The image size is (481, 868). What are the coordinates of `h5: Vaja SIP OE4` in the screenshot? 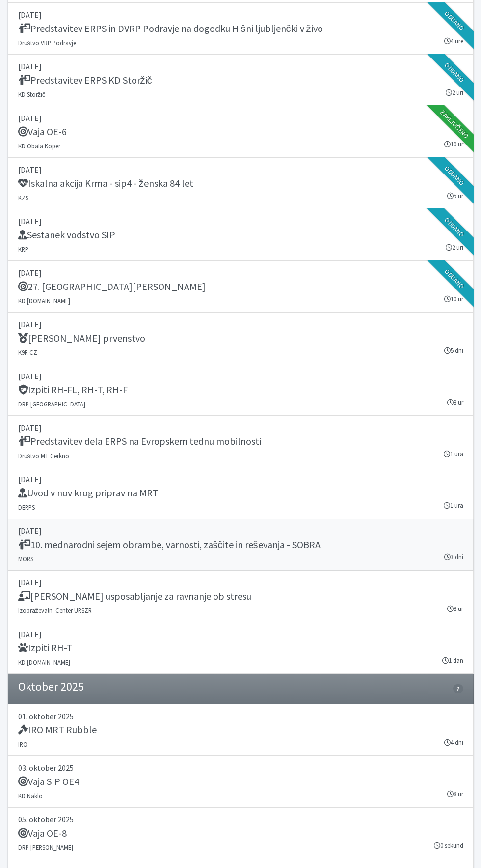 It's located at (49, 781).